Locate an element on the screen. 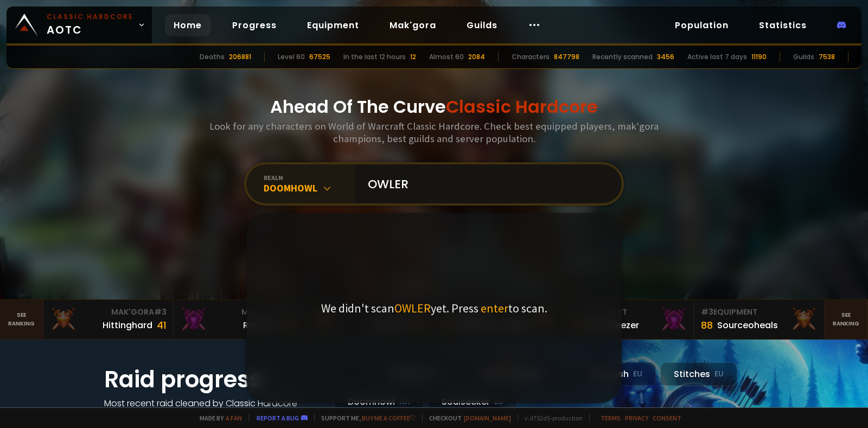  a: Seeranking is located at coordinates (847, 319).